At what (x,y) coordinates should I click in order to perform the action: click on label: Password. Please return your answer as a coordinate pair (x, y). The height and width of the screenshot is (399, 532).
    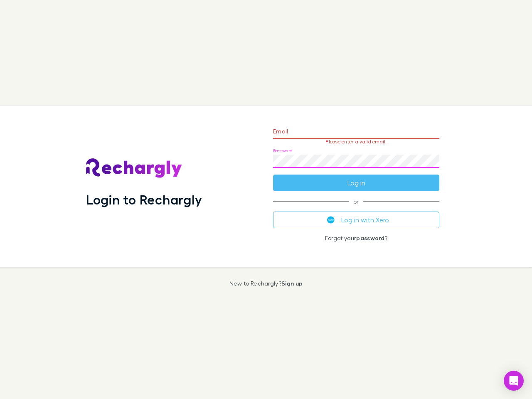
    Looking at the image, I should click on (283, 150).